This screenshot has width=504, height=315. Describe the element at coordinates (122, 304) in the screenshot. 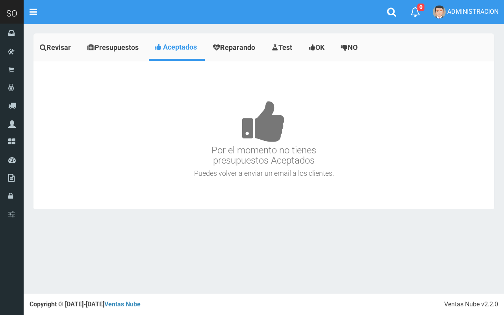

I see `a: Ventas Nube` at that location.